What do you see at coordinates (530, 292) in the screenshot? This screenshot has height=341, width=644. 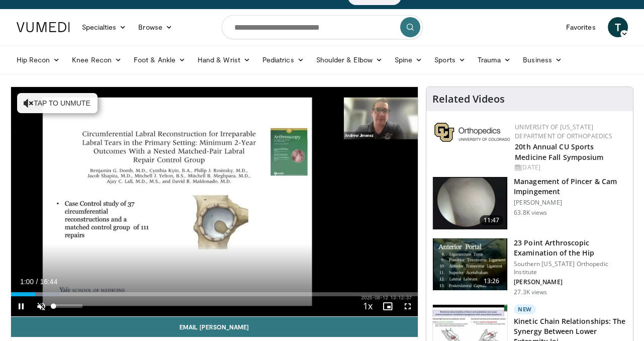 I see `p: 27.3K views` at bounding box center [530, 292].